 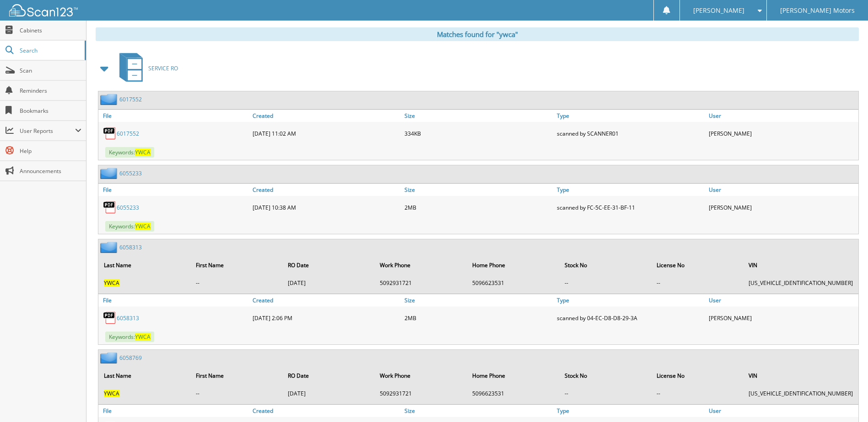 What do you see at coordinates (47, 130) in the screenshot?
I see `span: User Reports` at bounding box center [47, 130].